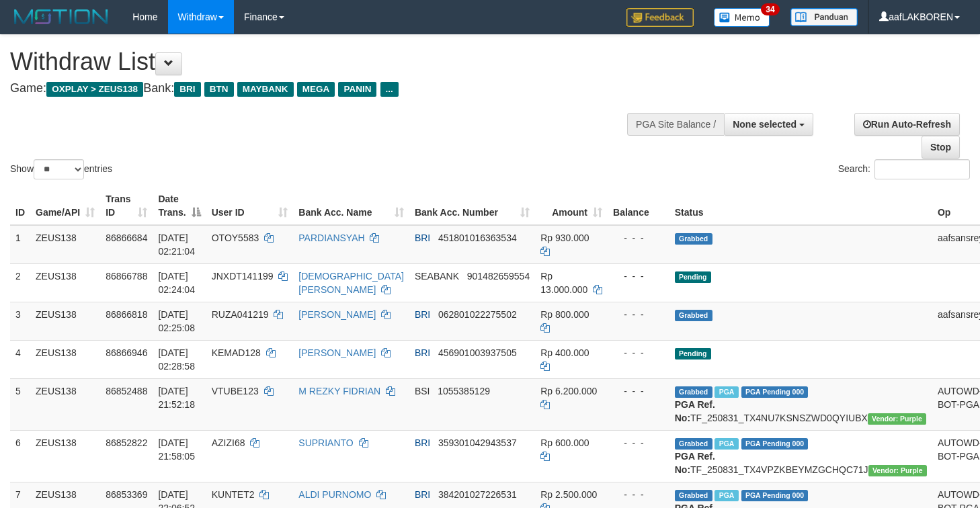  I want to click on td: TF_250831_TX4NU7KSNSZWD0QYIUBX, so click(800, 404).